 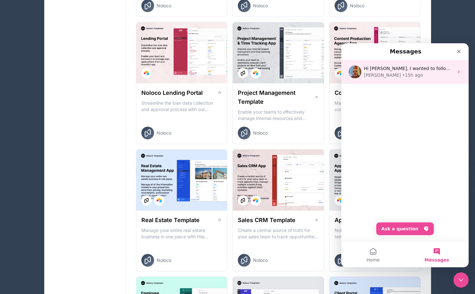 What do you see at coordinates (95, 211) in the screenshot?
I see `button: Messages` at bounding box center [95, 211].